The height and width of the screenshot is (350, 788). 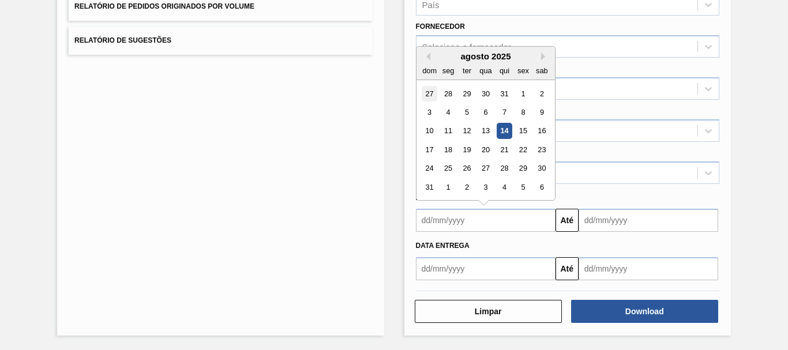 What do you see at coordinates (466, 169) in the screenshot?
I see `div: Choose terça-feira, 26 de agosto de 2025` at bounding box center [466, 169].